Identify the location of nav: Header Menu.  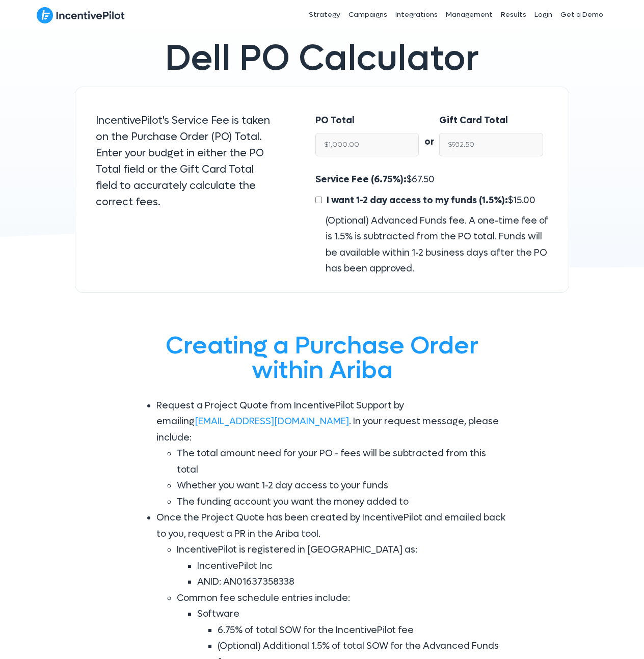
(420, 15).